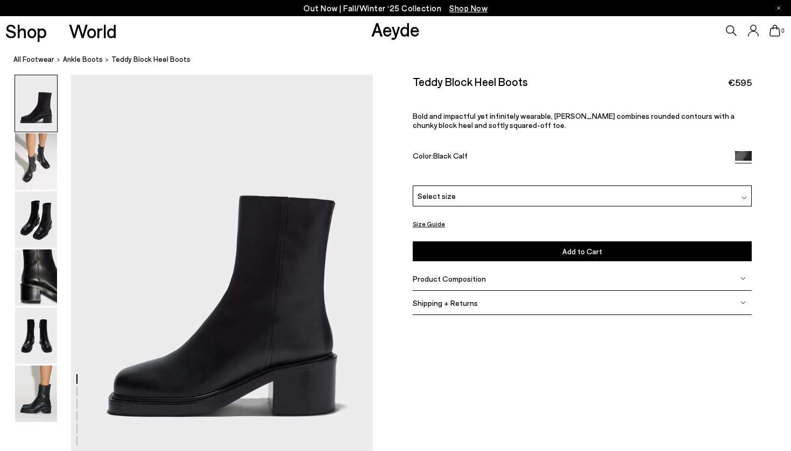 The image size is (791, 451). Describe the element at coordinates (36, 161) in the screenshot. I see `img: Teddy Block Heel Boots - Image 2` at that location.